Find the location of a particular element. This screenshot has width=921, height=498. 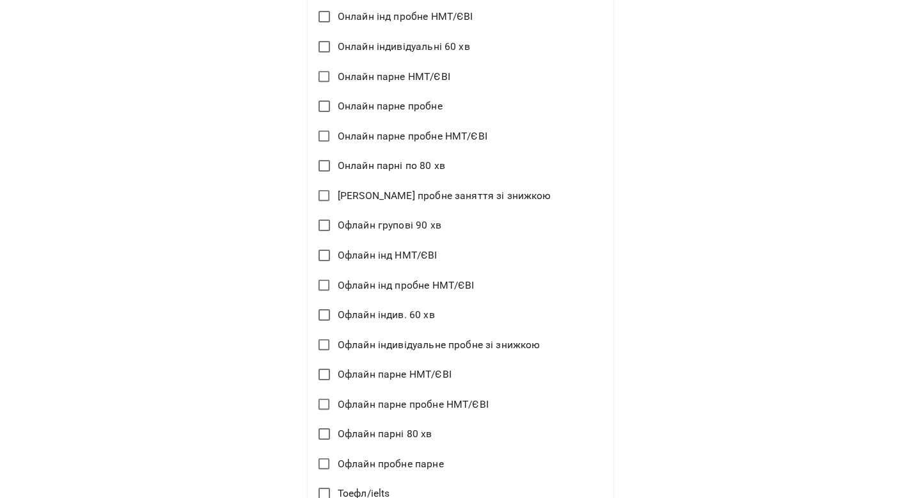

span: Офлайн інд НМТ/ЄВІ is located at coordinates (388, 255).